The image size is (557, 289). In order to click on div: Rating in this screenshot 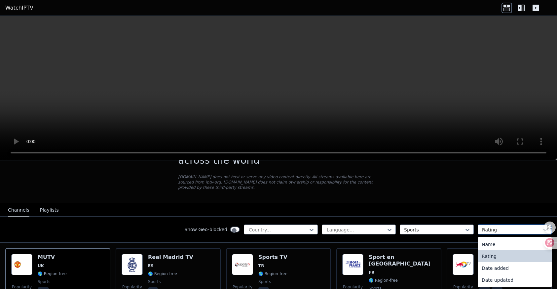, I will do `click(515, 256)`.